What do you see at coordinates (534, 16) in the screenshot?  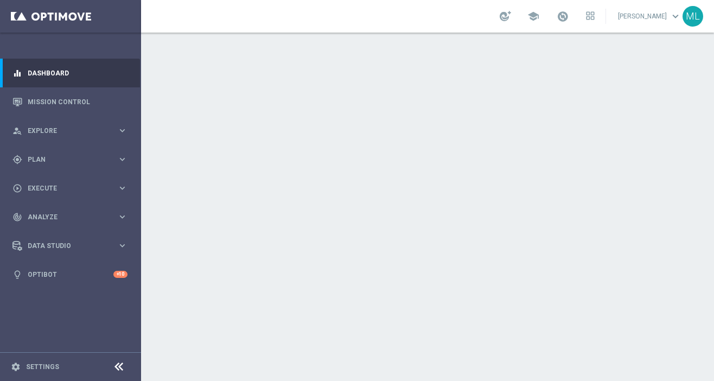 I see `span: school` at bounding box center [534, 16].